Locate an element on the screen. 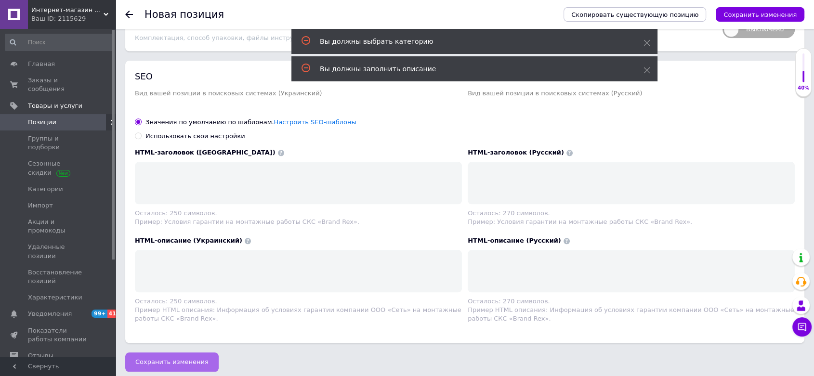 The image size is (814, 376). span: HTML-описание (Украинский) is located at coordinates (188, 240).